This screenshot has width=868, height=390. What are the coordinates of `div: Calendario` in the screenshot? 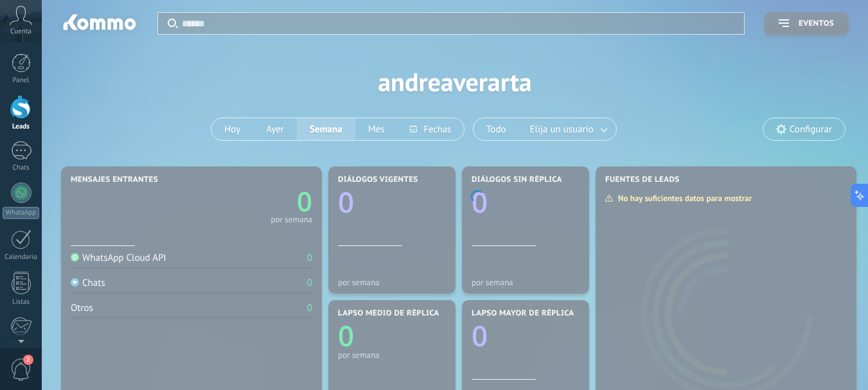 It's located at (21, 257).